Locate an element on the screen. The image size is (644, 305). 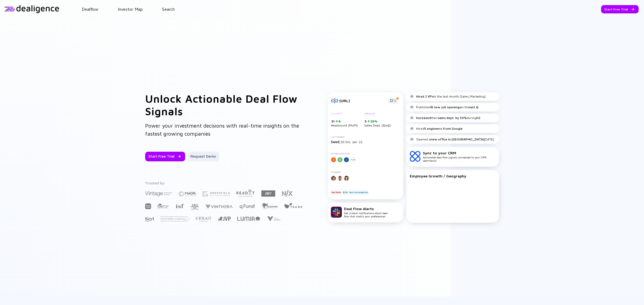
button: Request Demo is located at coordinates (203, 157).